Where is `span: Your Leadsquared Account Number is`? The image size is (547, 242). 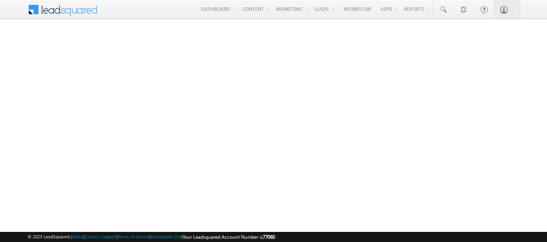
span: Your Leadsquared Account Number is is located at coordinates (229, 237).